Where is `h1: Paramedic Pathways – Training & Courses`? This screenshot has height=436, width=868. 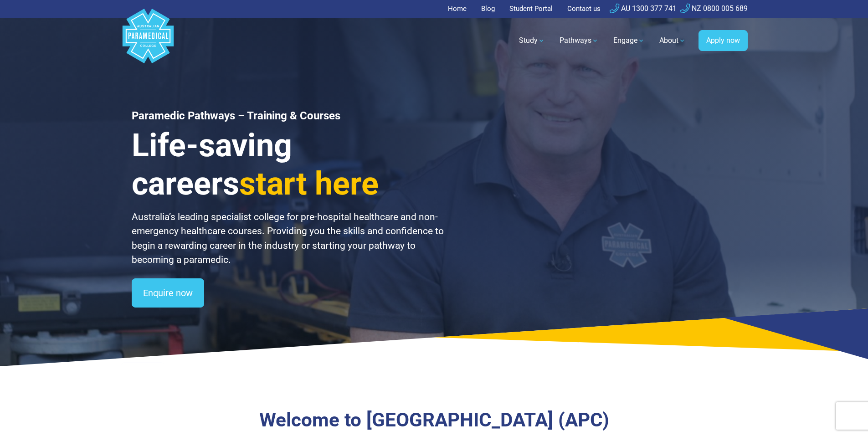
h1: Paramedic Pathways – Training & Courses is located at coordinates (288, 115).